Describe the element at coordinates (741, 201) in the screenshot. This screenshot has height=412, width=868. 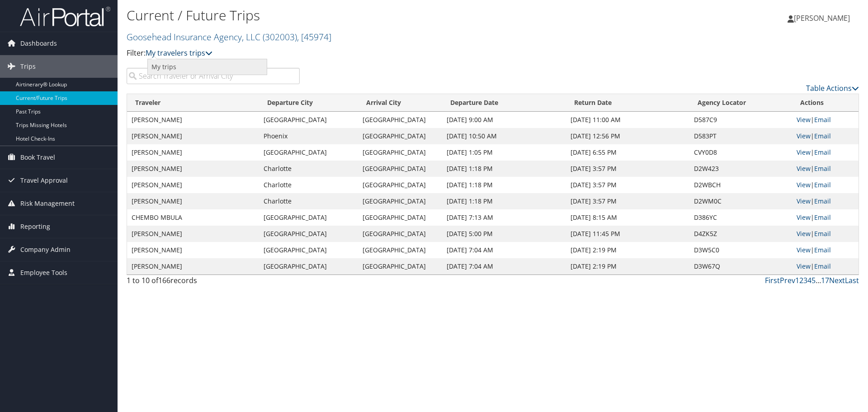
I see `td: D2WM0C` at that location.